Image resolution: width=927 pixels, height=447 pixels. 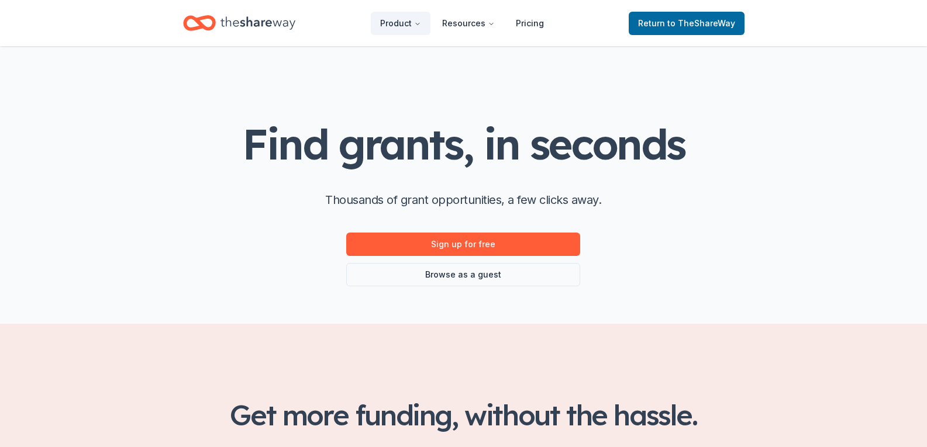 I want to click on h1: Find grants, in seconds, so click(x=463, y=144).